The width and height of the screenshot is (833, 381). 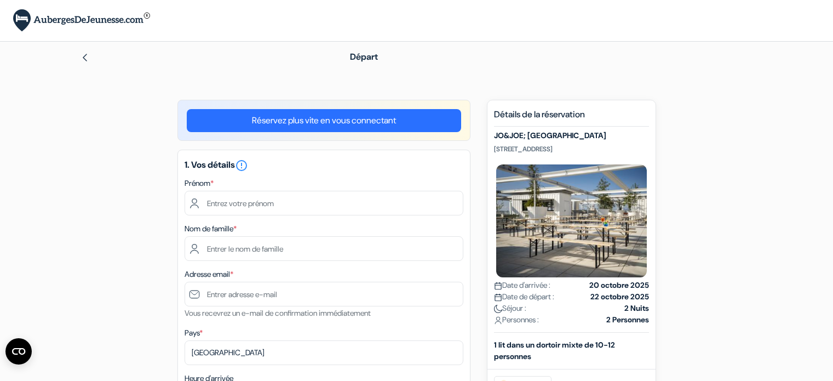 What do you see at coordinates (636, 308) in the screenshot?
I see `strong: 2 Nuits` at bounding box center [636, 308].